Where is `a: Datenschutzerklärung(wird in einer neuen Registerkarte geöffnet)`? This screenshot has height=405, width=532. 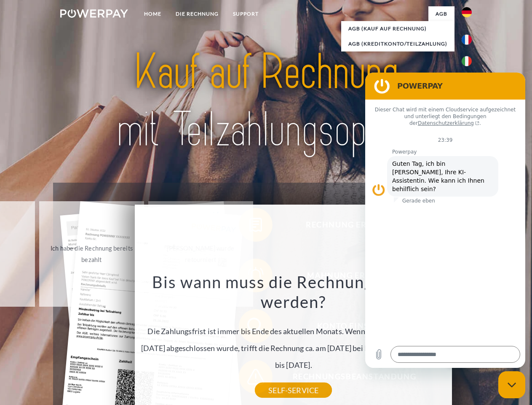 a: Datenschutzerklärung(wird in einer neuen Registerkarte geöffnet) is located at coordinates (83, 50).